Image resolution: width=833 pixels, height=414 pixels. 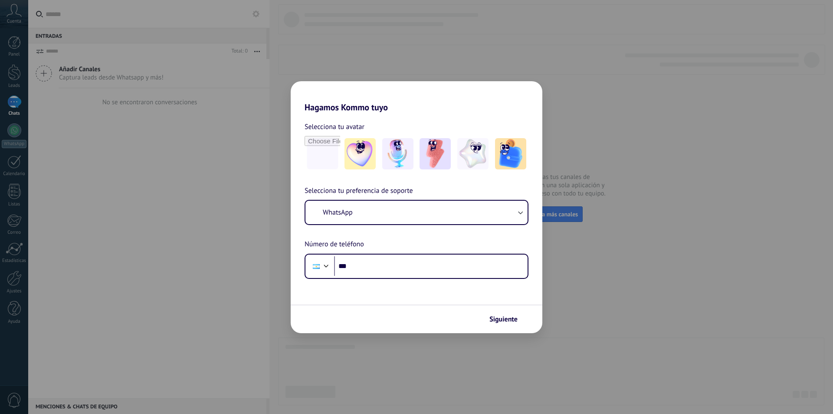 I want to click on span: Selecciona tu avatar, so click(x=335, y=127).